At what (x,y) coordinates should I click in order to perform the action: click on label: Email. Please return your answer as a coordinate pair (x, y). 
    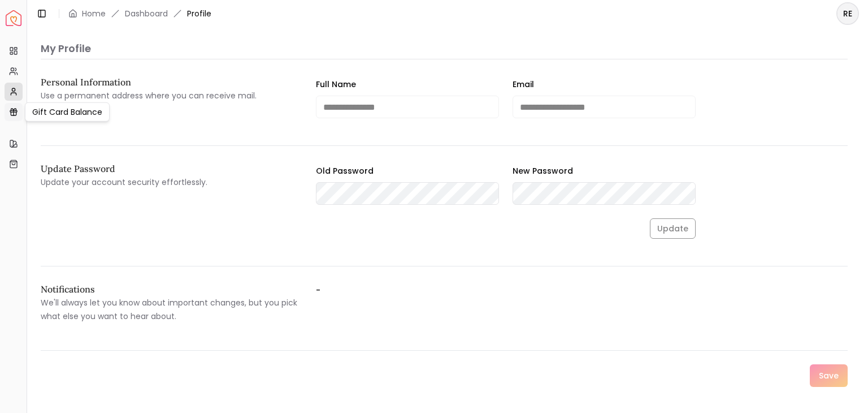
    Looking at the image, I should click on (523, 85).